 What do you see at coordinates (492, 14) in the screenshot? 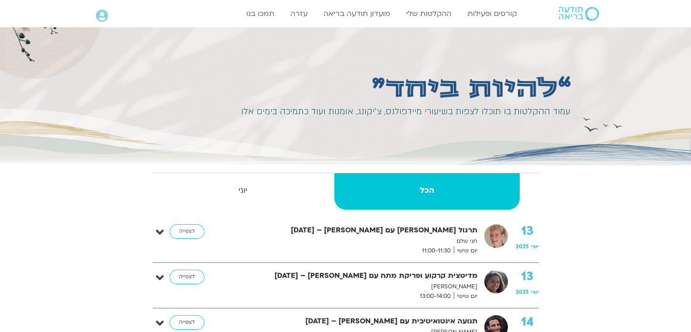
I see `a: קורסים ופעילות` at bounding box center [492, 14].